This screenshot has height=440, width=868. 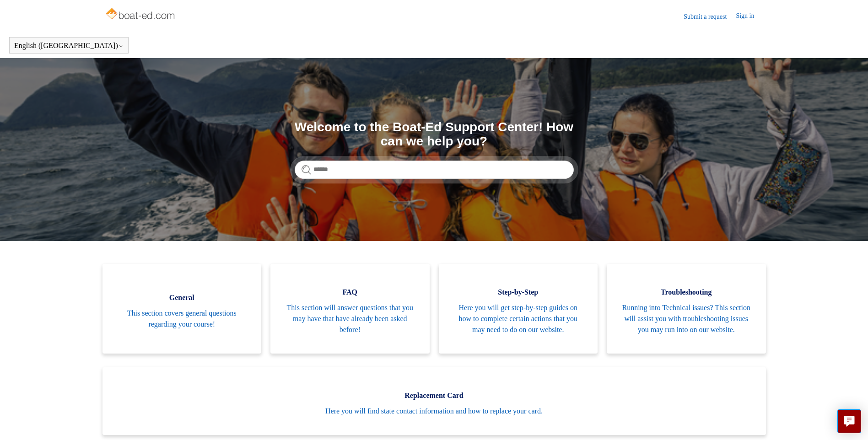 I want to click on span: This section covers general questions regarding your course!, so click(x=182, y=319).